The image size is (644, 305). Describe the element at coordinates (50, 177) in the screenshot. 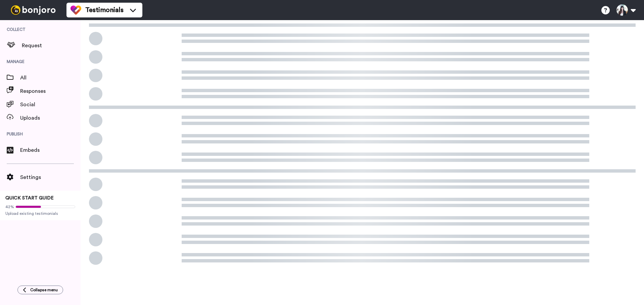

I see `span: Settings` at that location.